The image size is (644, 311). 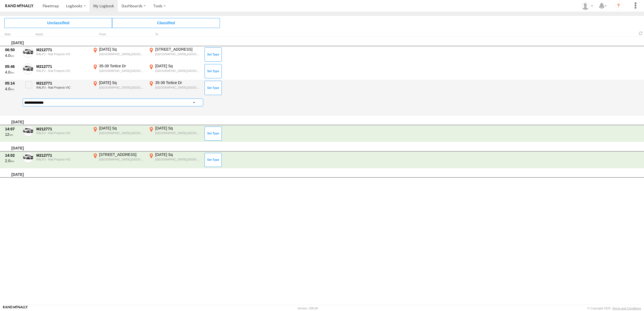 What do you see at coordinates (13, 66) in the screenshot?
I see `div: 05:46` at bounding box center [13, 66].